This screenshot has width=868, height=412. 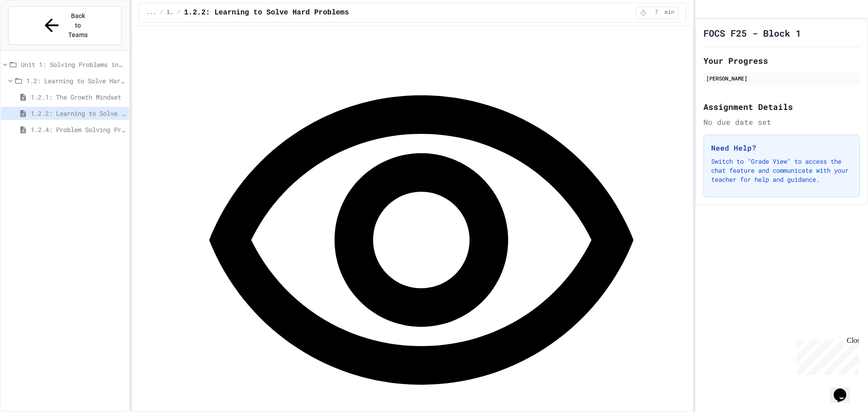 What do you see at coordinates (33, 30) in the screenshot?
I see `div: Chat with us now!Close` at bounding box center [33, 30].